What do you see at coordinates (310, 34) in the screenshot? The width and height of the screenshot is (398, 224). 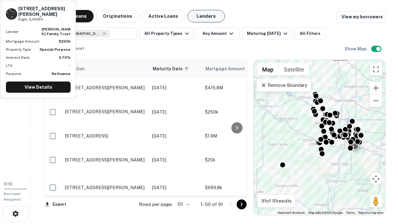 I see `button: All Filters` at bounding box center [310, 34].